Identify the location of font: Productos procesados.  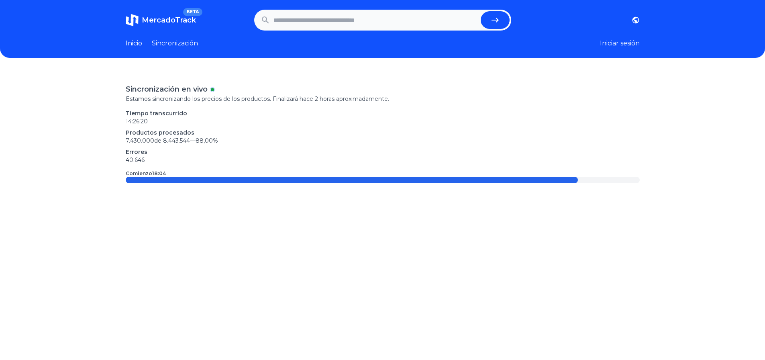
(160, 133).